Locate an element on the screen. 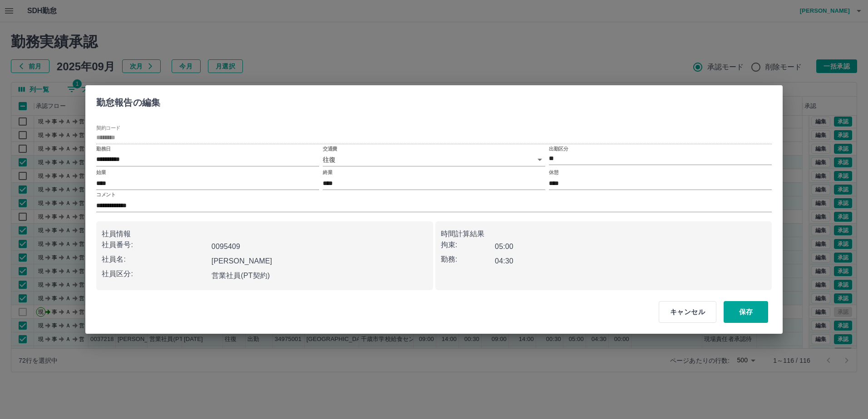  button: 保存 is located at coordinates (746, 312).